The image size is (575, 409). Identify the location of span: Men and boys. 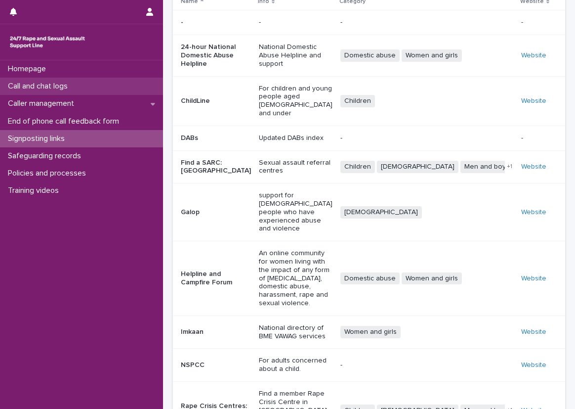
(487, 167).